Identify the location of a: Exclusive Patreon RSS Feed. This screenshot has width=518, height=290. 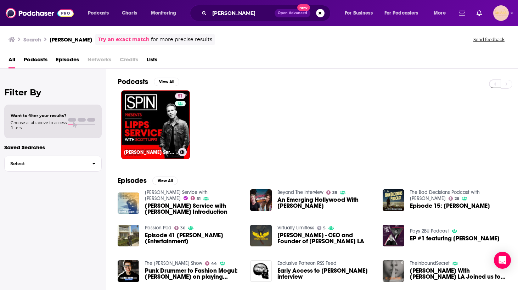
(307, 263).